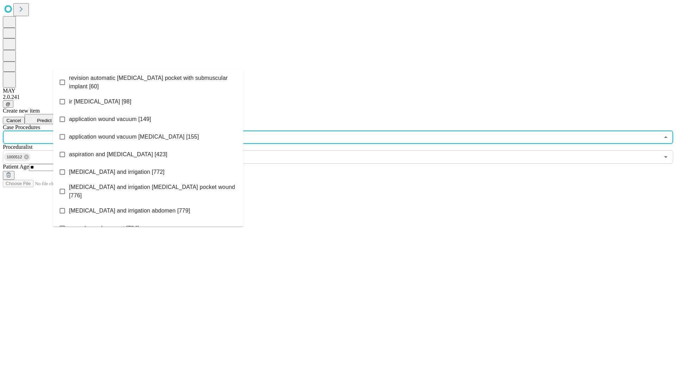 The image size is (676, 380). What do you see at coordinates (14, 120) in the screenshot?
I see `button: Cancel` at bounding box center [14, 120].